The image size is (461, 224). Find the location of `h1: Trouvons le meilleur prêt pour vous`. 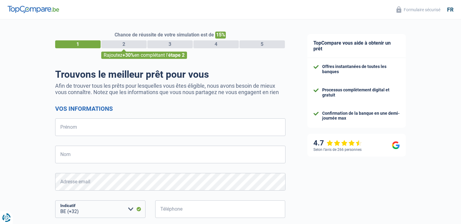

h1: Trouvons le meilleur prêt pour vous is located at coordinates (170, 74).